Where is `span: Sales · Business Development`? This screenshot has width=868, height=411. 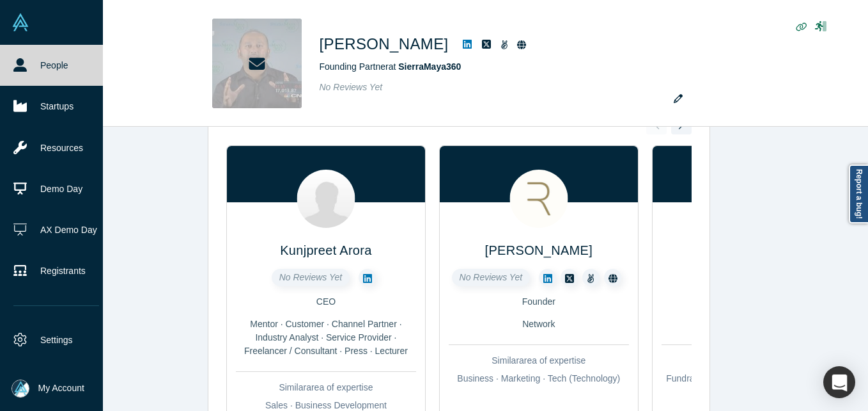
span: Sales · Business Development is located at coordinates (326, 405).